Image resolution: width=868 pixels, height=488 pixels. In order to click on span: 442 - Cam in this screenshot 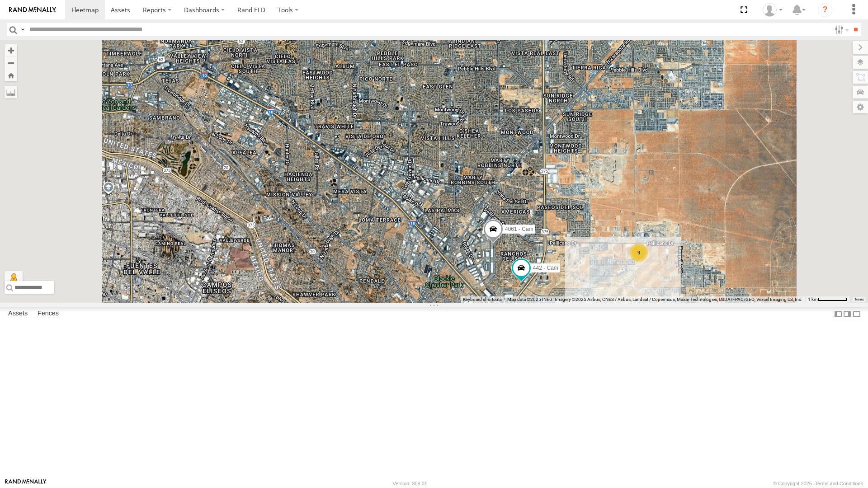, I will do `click(545, 268)`.